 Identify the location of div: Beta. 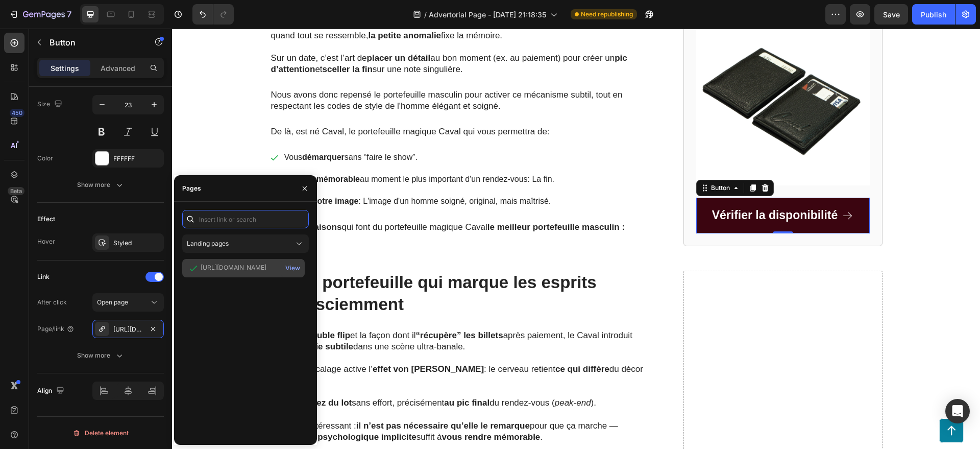
(16, 191).